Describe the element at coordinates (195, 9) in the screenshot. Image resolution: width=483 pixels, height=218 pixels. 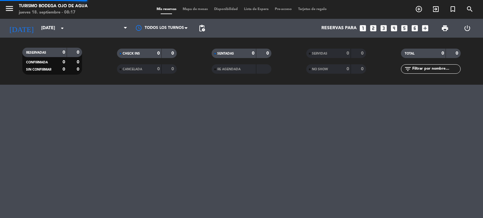
I see `span: Mapa de mesas` at that location.